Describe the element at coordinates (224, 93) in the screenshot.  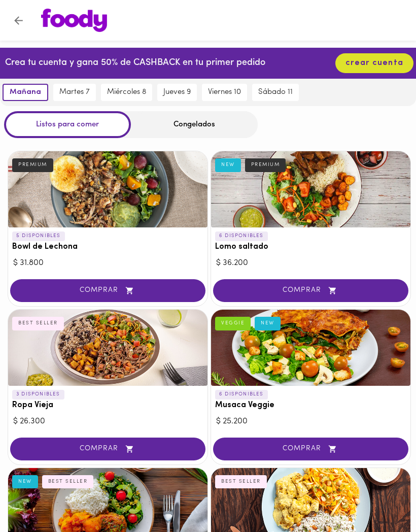
I see `span: viernes 10` at that location.